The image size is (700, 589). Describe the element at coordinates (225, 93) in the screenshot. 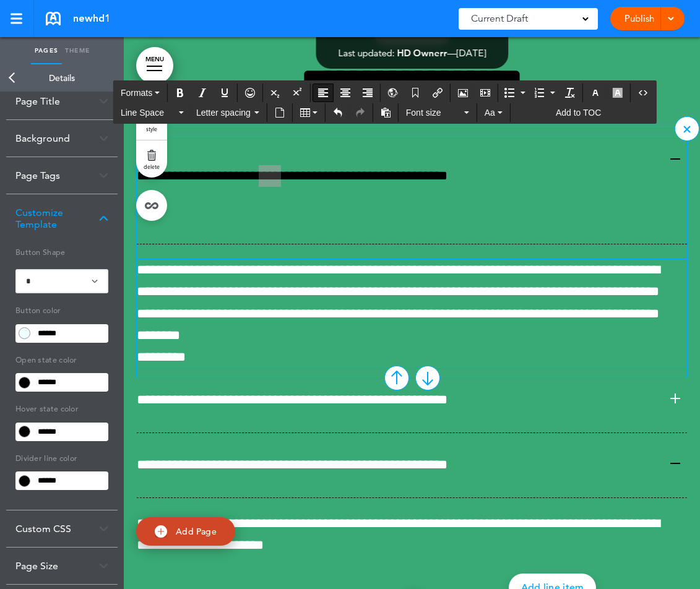

I see `div: Underline` at that location.